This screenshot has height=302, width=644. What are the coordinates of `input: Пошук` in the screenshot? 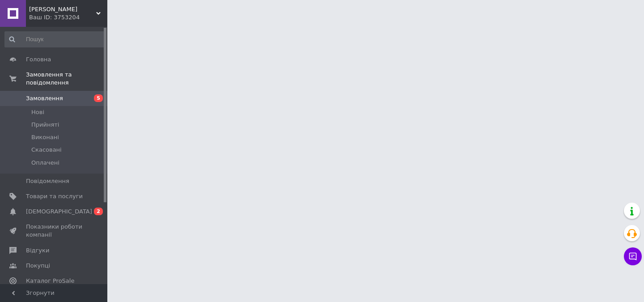 It's located at (55, 40).